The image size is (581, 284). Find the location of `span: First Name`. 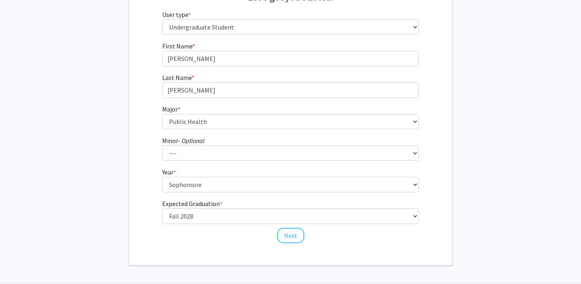

span: First Name is located at coordinates (177, 46).